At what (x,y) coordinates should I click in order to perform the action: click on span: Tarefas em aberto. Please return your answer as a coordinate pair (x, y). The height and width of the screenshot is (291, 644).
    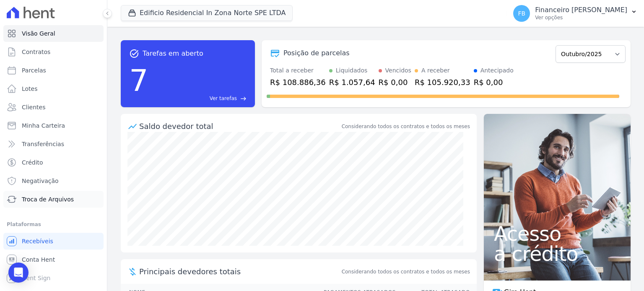
    Looking at the image, I should click on (173, 54).